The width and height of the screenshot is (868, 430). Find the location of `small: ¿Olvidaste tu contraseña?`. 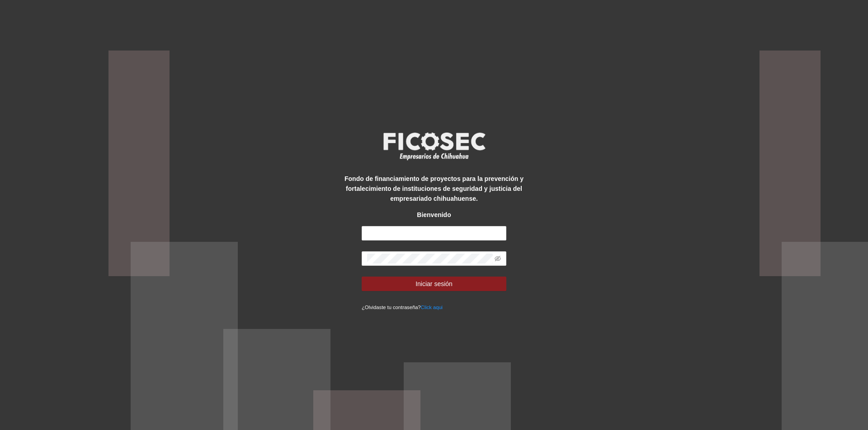

small: ¿Olvidaste tu contraseña? is located at coordinates (402, 307).